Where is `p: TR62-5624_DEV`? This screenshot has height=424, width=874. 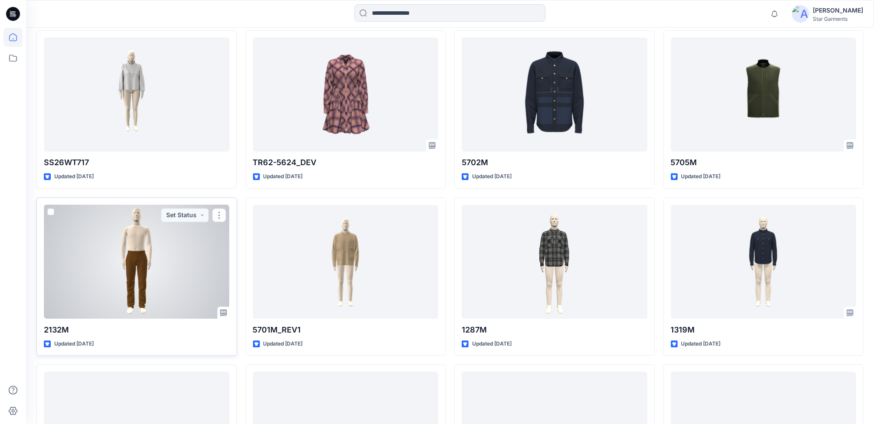
p: TR62-5624_DEV is located at coordinates (346, 163).